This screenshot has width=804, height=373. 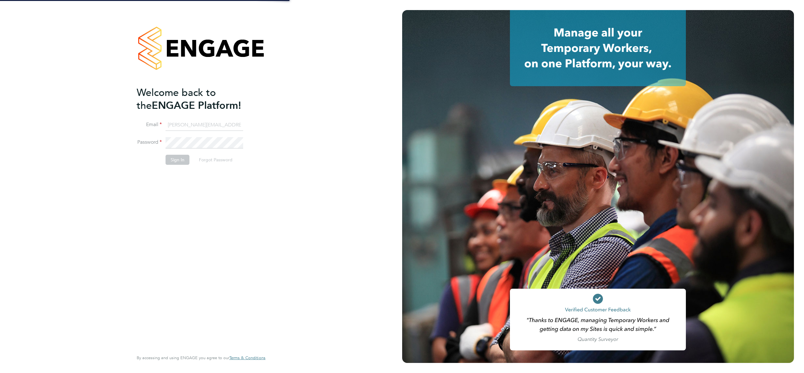 What do you see at coordinates (216, 160) in the screenshot?
I see `button: Forgot Password` at bounding box center [216, 160].